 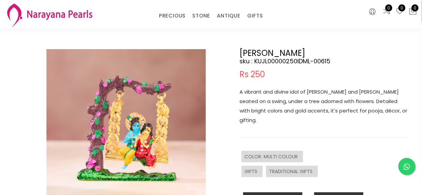 I want to click on span: Rs 250, so click(x=252, y=74).